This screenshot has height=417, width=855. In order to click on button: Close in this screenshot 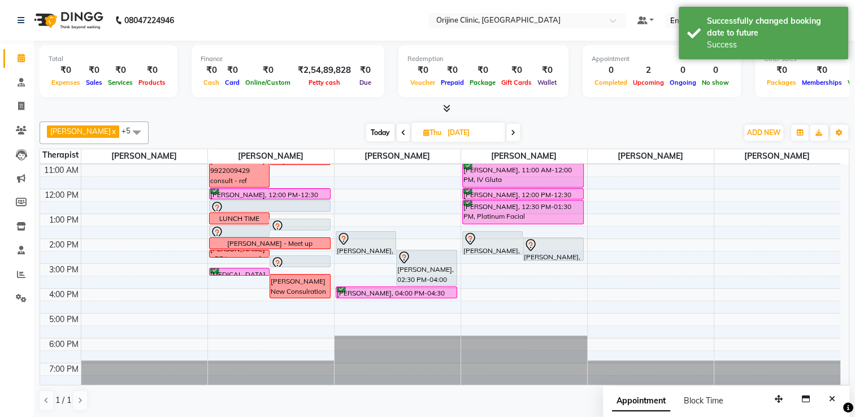, I will do `click(832, 399)`.